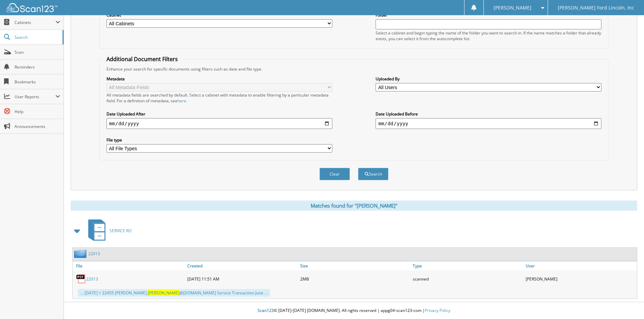 This screenshot has height=319, width=644. What do you see at coordinates (353, 69) in the screenshot?
I see `div: Enhance your search for specific documents using filters such as date and file type.` at bounding box center [353, 69].